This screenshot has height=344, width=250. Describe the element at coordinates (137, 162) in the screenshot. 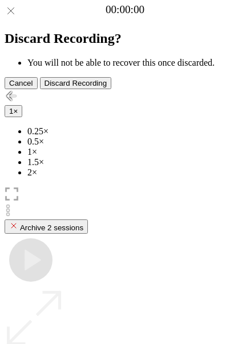

I see `li: 1.5×` at that location.